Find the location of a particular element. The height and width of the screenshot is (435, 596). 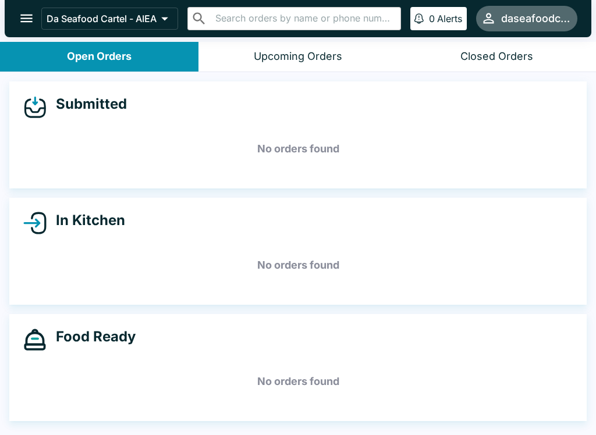

h4: Food Ready is located at coordinates (91, 337).